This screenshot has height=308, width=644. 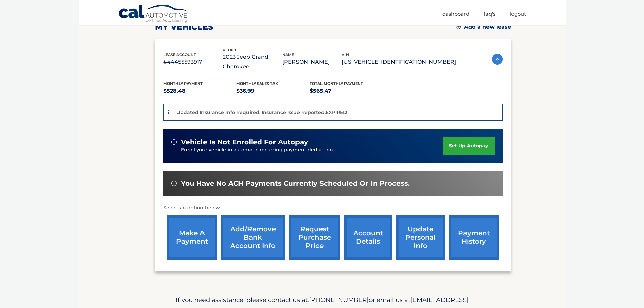 I want to click on span: You have no ACH payments currently scheduled or in process., so click(x=295, y=183).